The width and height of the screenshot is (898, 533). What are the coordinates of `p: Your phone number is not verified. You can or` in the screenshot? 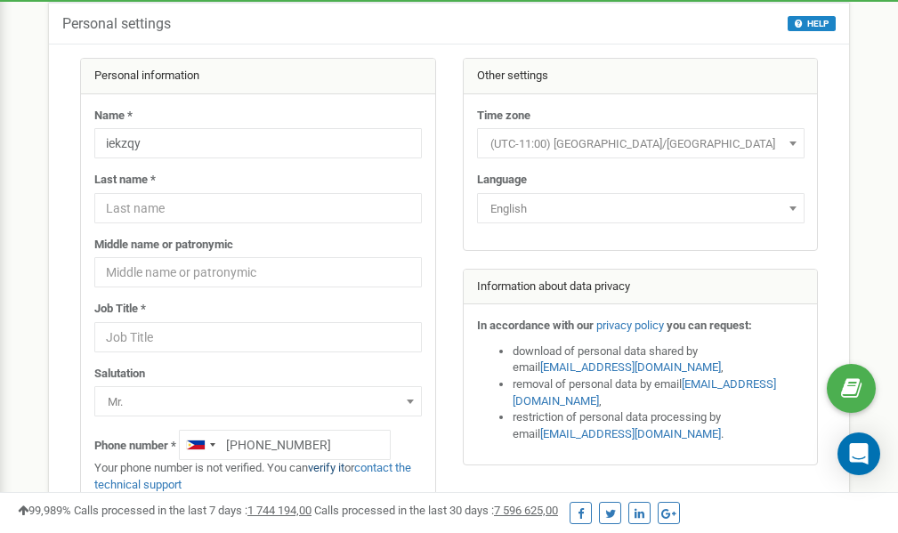 It's located at (258, 476).